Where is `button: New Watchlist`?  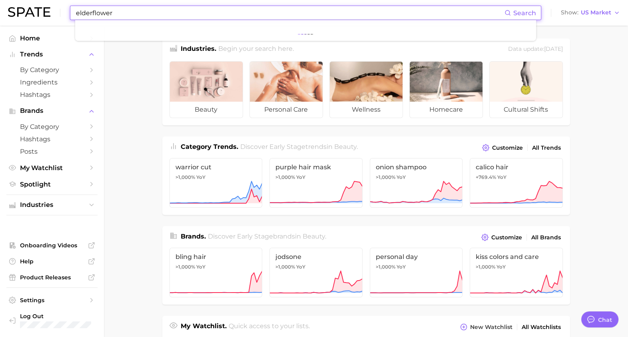
button: New Watchlist is located at coordinates (486, 327).